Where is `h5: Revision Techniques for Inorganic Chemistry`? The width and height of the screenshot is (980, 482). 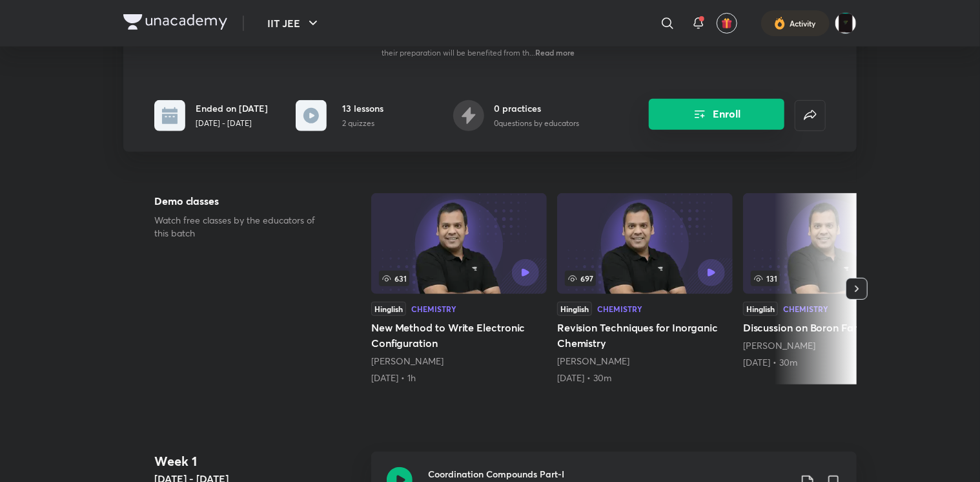 h5: Revision Techniques for Inorganic Chemistry is located at coordinates (645, 335).